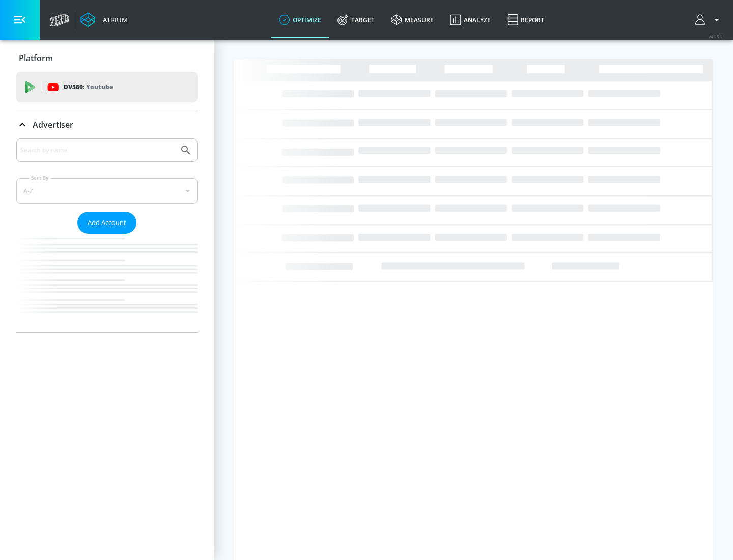 The image size is (733, 560). What do you see at coordinates (470, 20) in the screenshot?
I see `a: Analyze` at bounding box center [470, 20].